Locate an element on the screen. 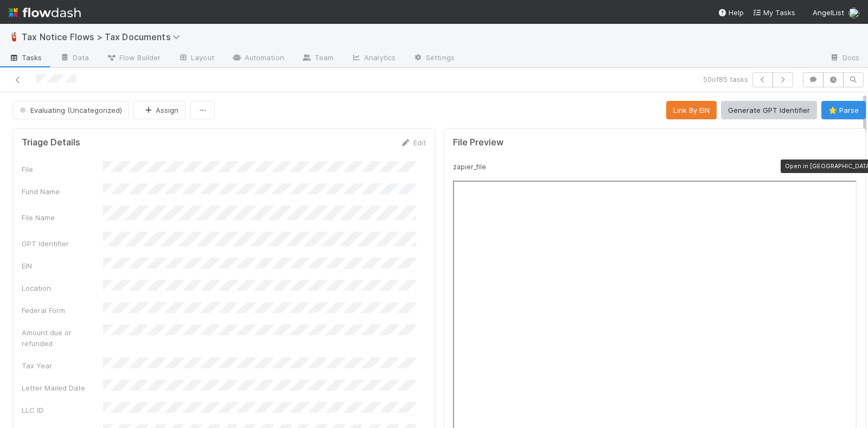  a: Team is located at coordinates (317, 59).